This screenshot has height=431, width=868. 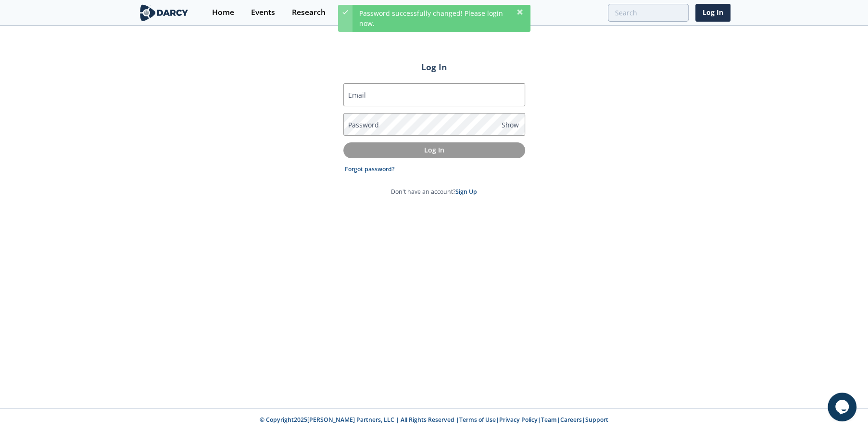 What do you see at coordinates (466, 191) in the screenshot?
I see `a: Sign Up` at bounding box center [466, 191].